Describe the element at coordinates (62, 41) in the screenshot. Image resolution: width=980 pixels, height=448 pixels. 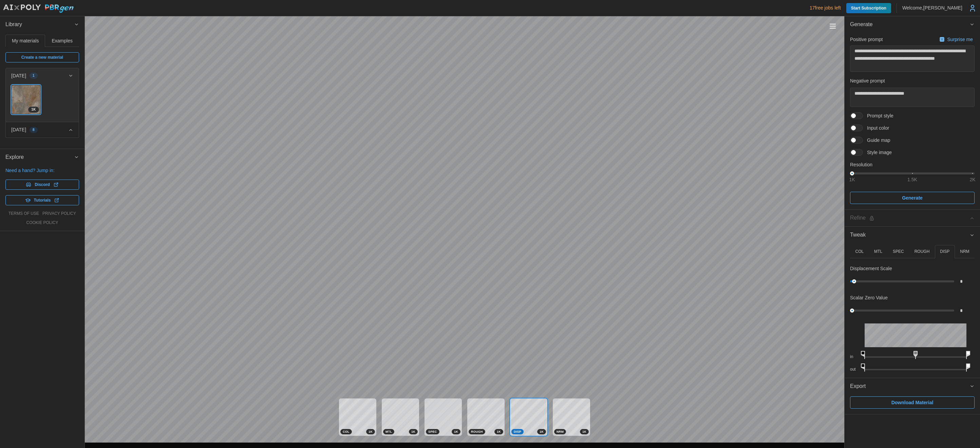
I see `span: Examples` at that location.